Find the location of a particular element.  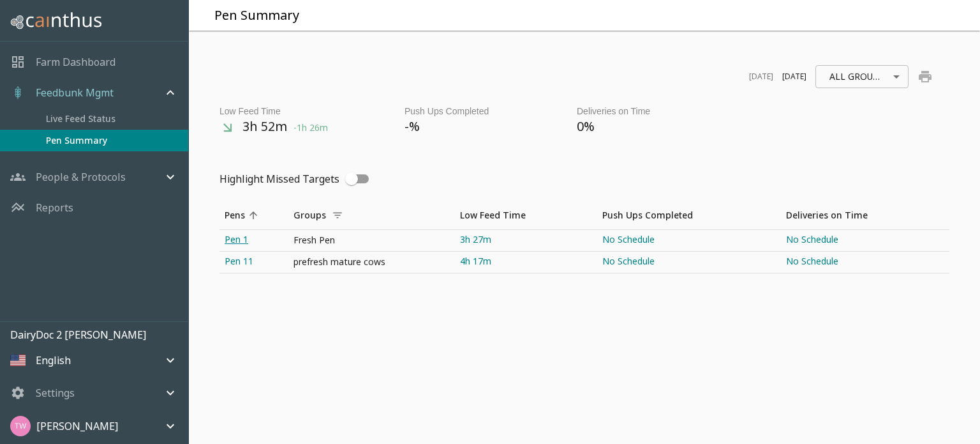

td: prefresh mature cows is located at coordinates (371, 262).